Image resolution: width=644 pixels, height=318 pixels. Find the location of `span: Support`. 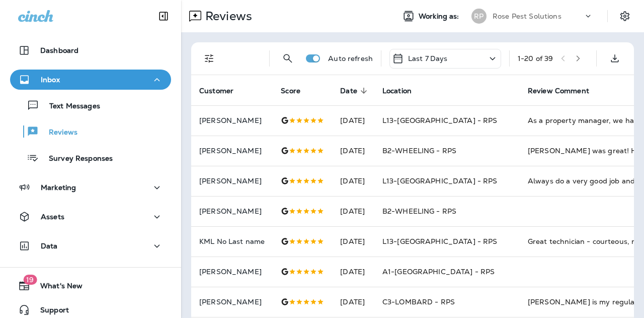

span: Support is located at coordinates (49, 312).